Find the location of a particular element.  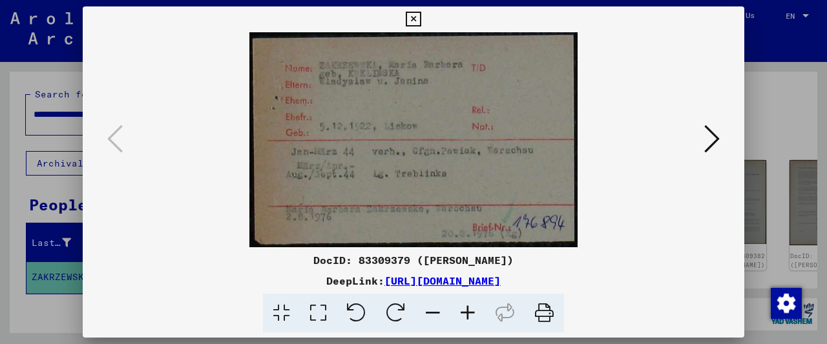

img: Change consent is located at coordinates (786, 304).